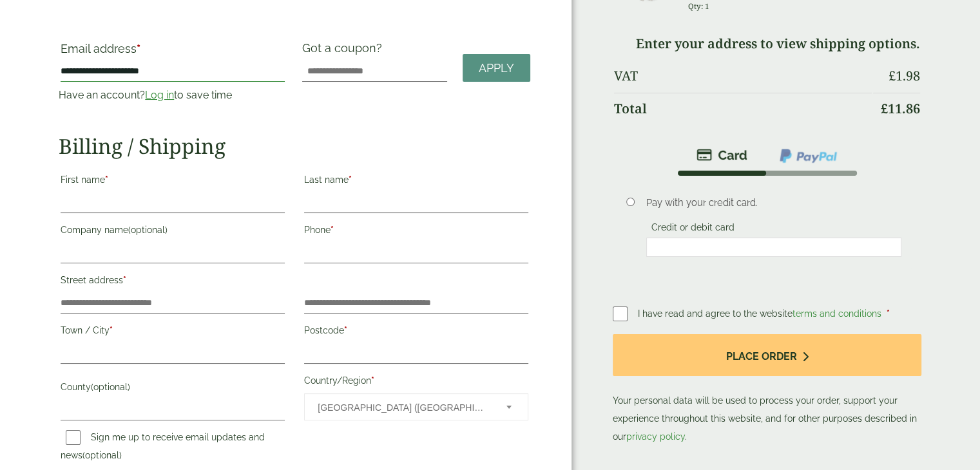 This screenshot has width=980, height=470. Describe the element at coordinates (496, 68) in the screenshot. I see `span: Apply` at that location.